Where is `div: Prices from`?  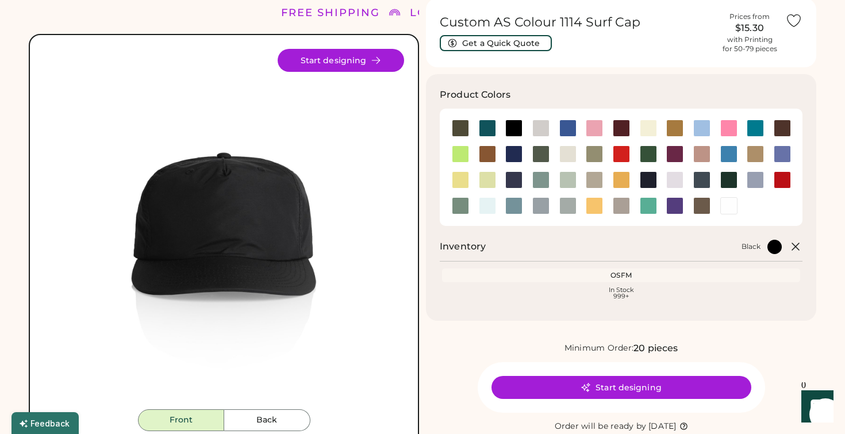 div: Prices from is located at coordinates (749, 17).